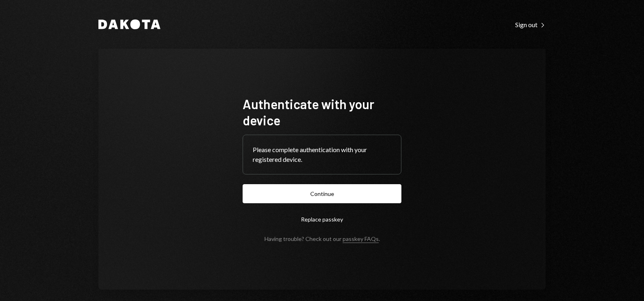 This screenshot has height=301, width=644. Describe the element at coordinates (531, 25) in the screenshot. I see `a: Sign out` at that location.